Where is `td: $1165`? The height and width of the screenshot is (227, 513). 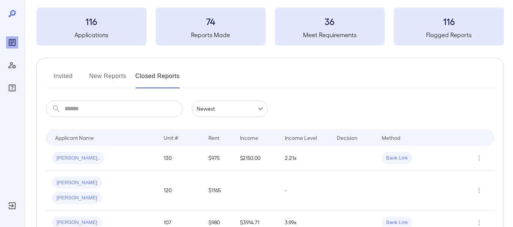 td: $1165 is located at coordinates (218, 190).